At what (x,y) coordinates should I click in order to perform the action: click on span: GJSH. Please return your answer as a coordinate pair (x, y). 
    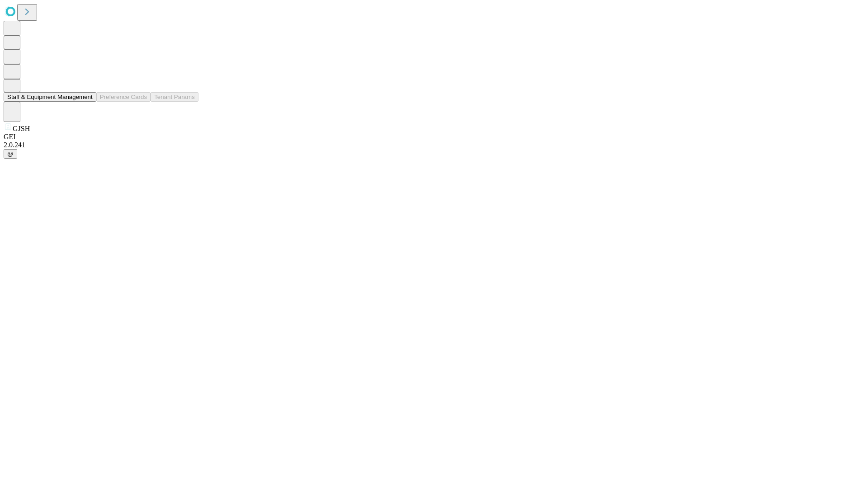
    Looking at the image, I should click on (21, 129).